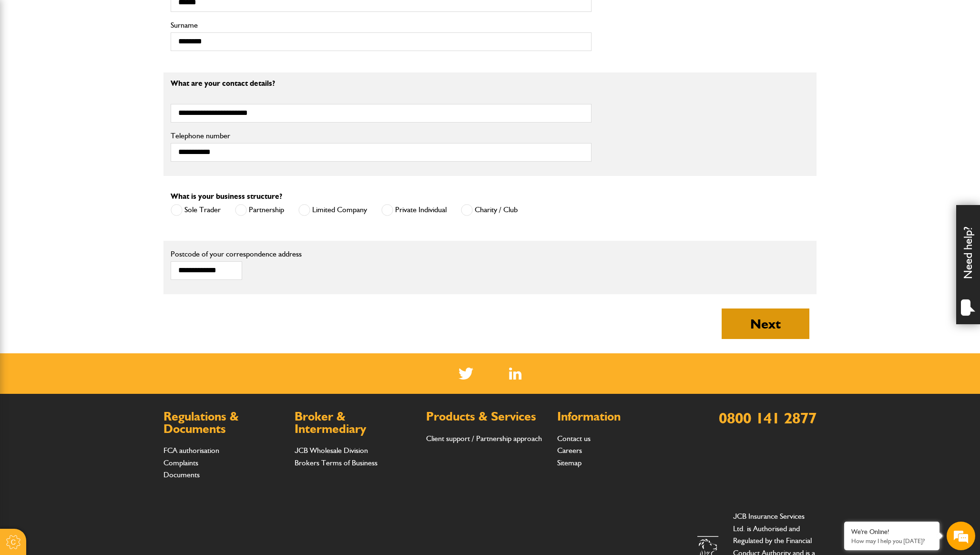  I want to click on label: Sole Trader, so click(195, 210).